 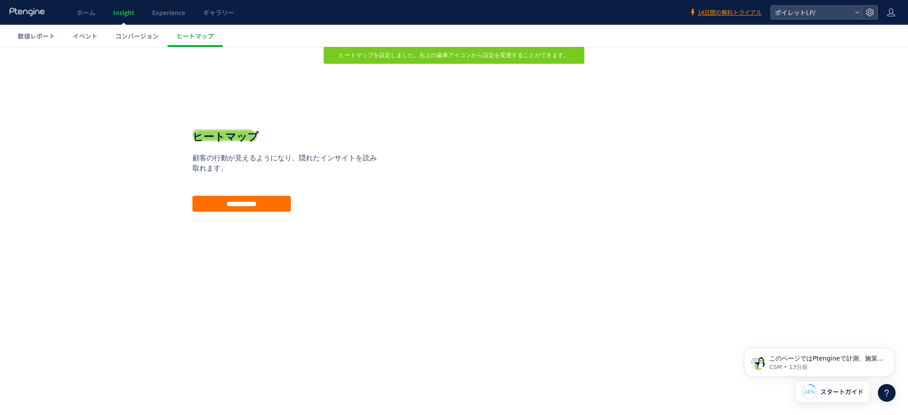 What do you see at coordinates (842, 392) in the screenshot?
I see `span: スタートガイド` at bounding box center [842, 392].